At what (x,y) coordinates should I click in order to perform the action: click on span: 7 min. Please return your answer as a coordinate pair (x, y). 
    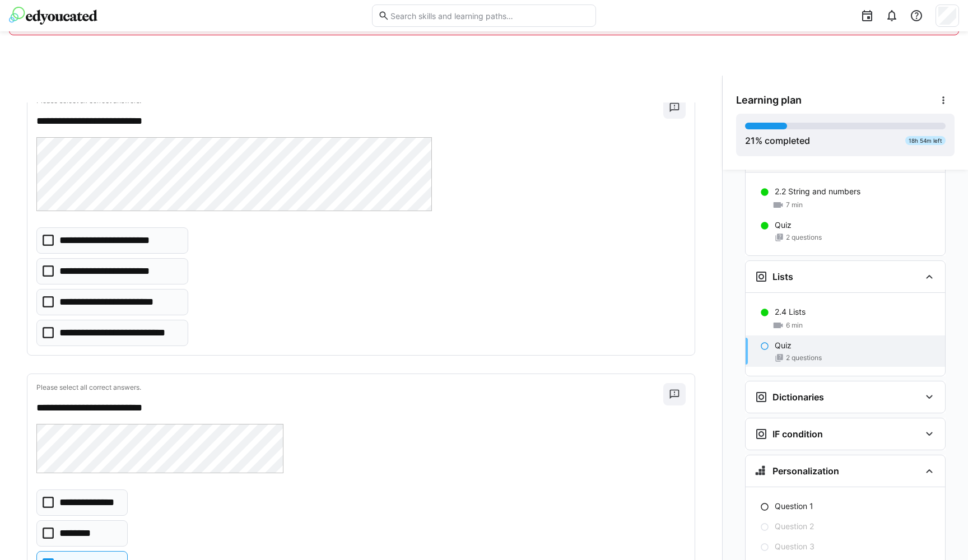
    Looking at the image, I should click on (795, 205).